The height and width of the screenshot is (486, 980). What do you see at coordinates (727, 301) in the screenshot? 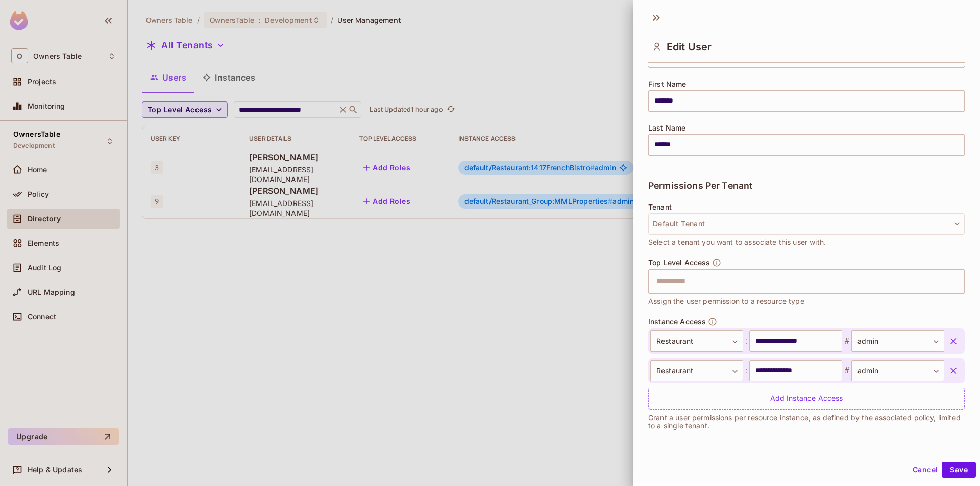
I see `span: Assign the user permission to a resource type` at bounding box center [727, 301].